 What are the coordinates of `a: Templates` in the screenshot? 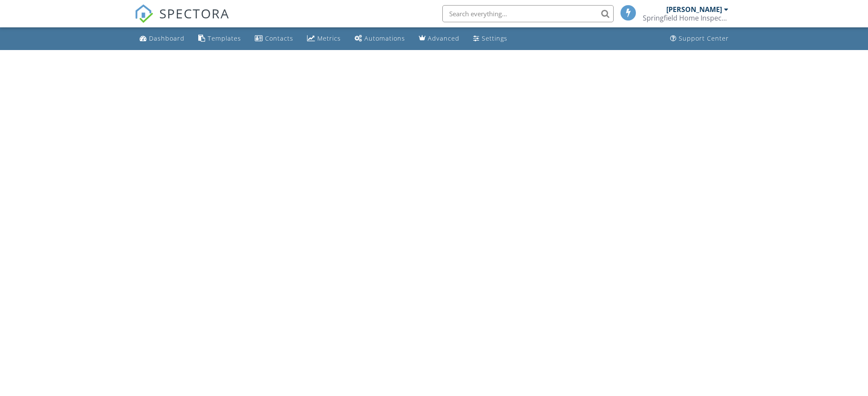 It's located at (220, 38).